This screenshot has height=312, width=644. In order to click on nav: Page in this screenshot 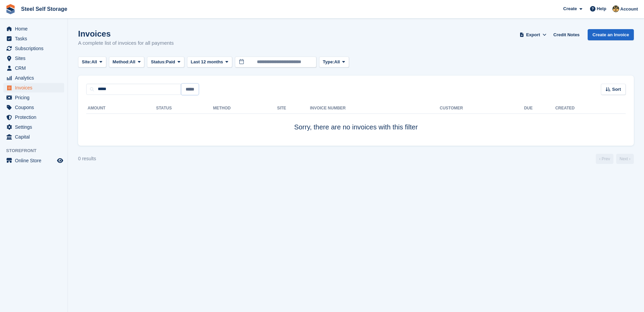, I will do `click(615, 159)`.